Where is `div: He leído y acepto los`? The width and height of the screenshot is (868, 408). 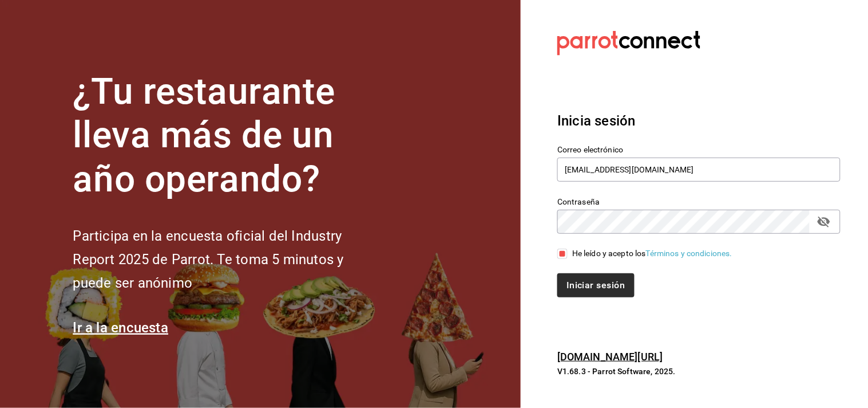 div: He leído y acepto los is located at coordinates (652, 253).